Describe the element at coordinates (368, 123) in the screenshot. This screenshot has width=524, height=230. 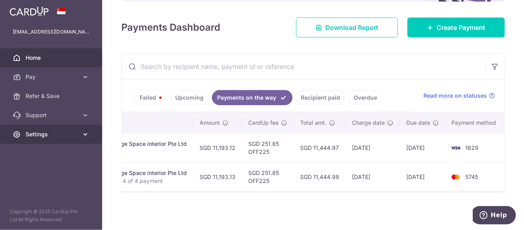
I see `span: Charge date` at that location.